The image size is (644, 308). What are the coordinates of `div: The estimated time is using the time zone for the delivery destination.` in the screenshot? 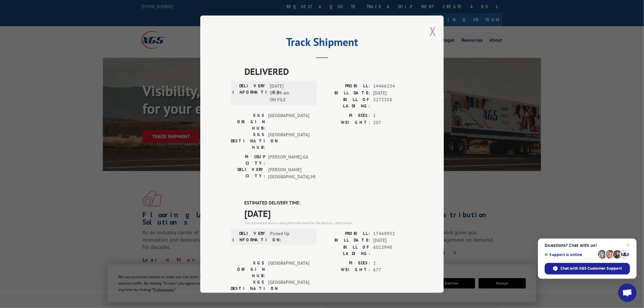 It's located at (329, 223).